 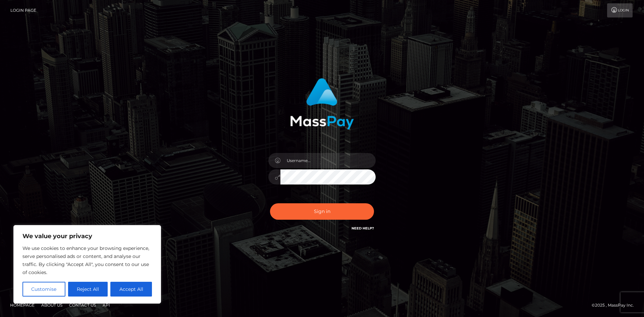 What do you see at coordinates (322, 212) in the screenshot?
I see `button: Sign in` at bounding box center [322, 212].